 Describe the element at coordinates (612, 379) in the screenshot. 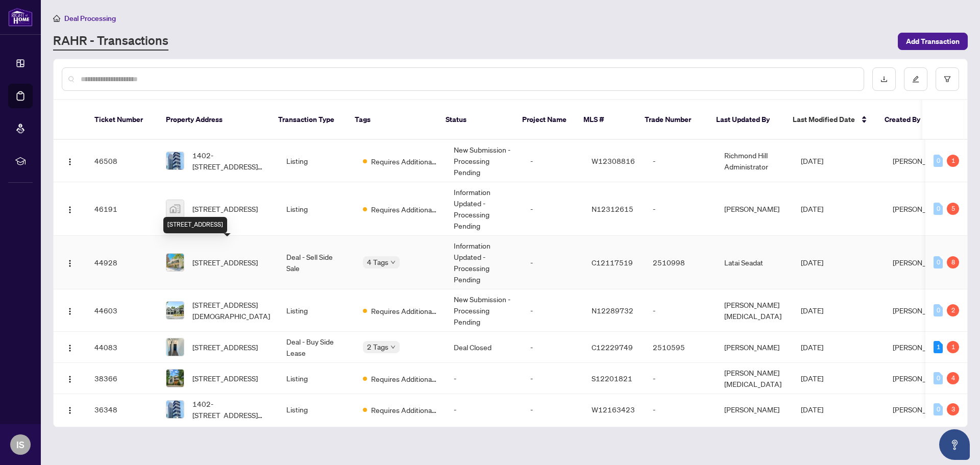

I see `span: S12201821` at that location.